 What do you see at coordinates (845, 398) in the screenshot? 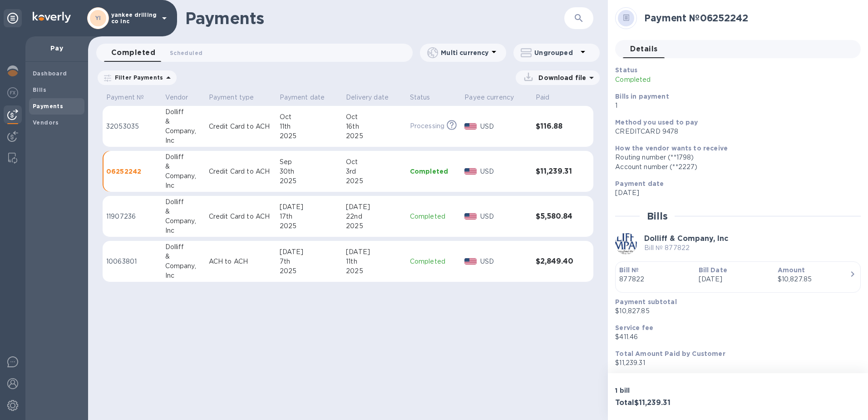
I see `div: Chat Widget` at bounding box center [845, 398].